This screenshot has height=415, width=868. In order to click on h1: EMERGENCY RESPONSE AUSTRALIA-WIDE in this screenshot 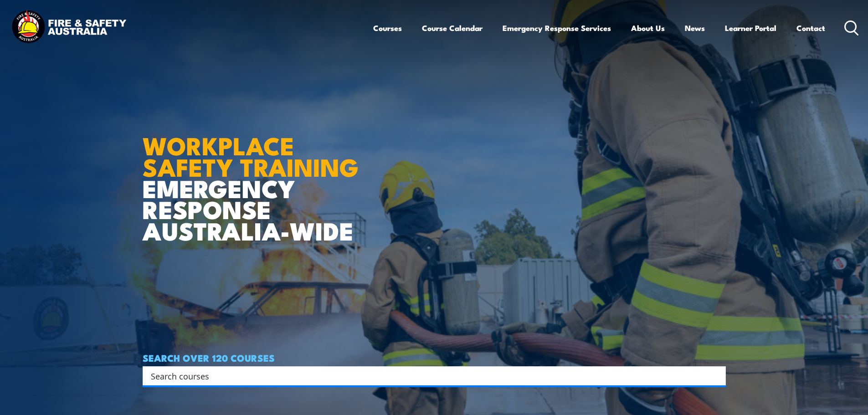, I will do `click(254, 177)`.